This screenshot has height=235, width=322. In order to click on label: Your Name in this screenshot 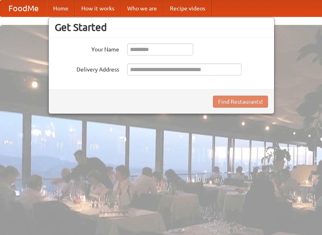, I will do `click(87, 48)`.